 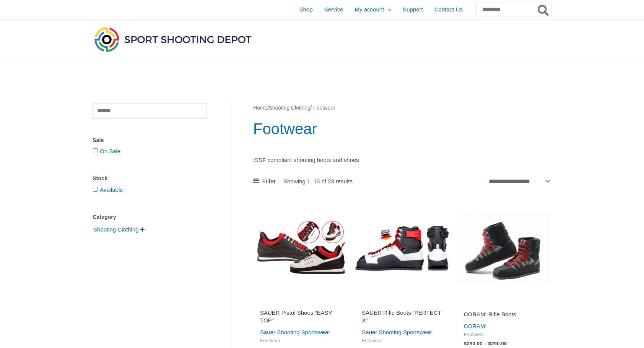 What do you see at coordinates (473, 344) in the screenshot?
I see `bdi: 280.00` at bounding box center [473, 344].